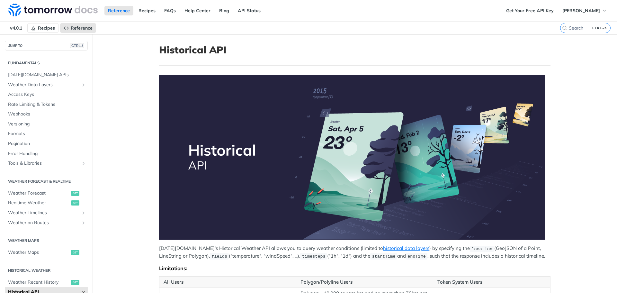 This screenshot has height=293, width=617. What do you see at coordinates (564, 28) in the screenshot?
I see `svg: Search` at bounding box center [564, 28].